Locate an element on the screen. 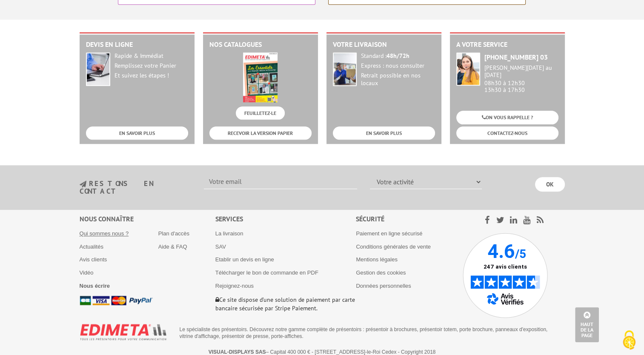 The width and height of the screenshot is (644, 355). a: Etablir un devis en ligne is located at coordinates (245, 259).